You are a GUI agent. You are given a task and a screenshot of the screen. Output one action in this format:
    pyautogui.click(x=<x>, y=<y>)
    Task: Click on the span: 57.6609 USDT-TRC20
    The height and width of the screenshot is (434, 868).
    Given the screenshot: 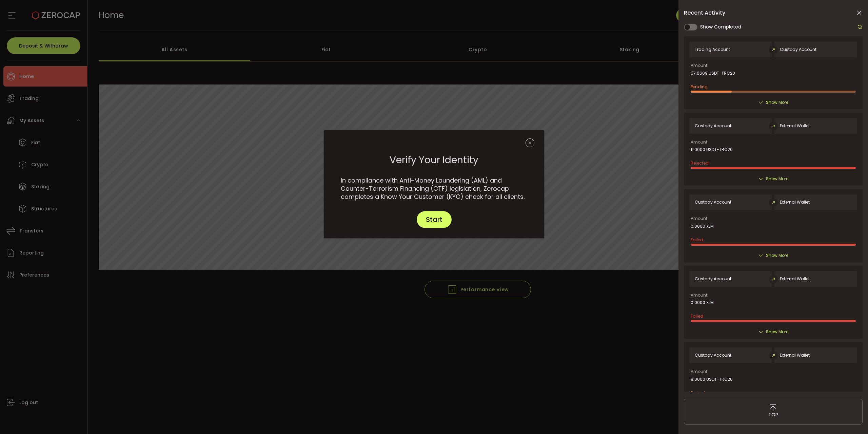 What is the action you would take?
    pyautogui.click(x=713, y=74)
    